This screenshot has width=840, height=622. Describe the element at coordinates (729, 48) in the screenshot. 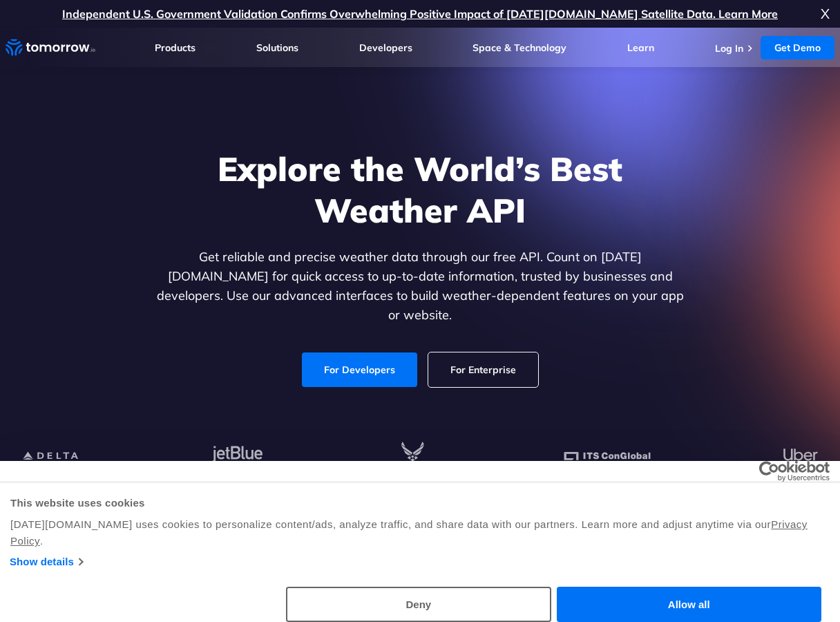

I see `a: Log In` at that location.